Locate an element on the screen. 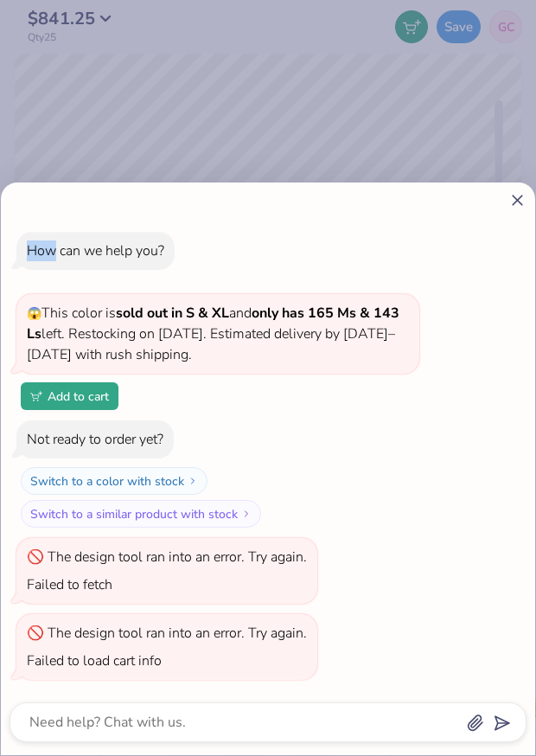 The height and width of the screenshot is (756, 536). button: Switch to a color with stock is located at coordinates (114, 481).